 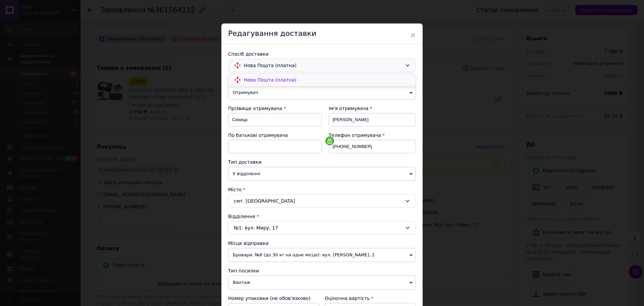 I want to click on span: Місце відправки, so click(x=248, y=243).